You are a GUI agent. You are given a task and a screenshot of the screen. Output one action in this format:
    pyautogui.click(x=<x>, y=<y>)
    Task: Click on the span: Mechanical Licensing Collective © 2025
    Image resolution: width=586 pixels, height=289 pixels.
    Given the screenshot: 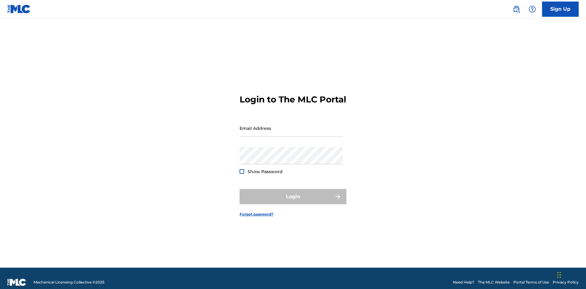 What is the action you would take?
    pyautogui.click(x=69, y=282)
    